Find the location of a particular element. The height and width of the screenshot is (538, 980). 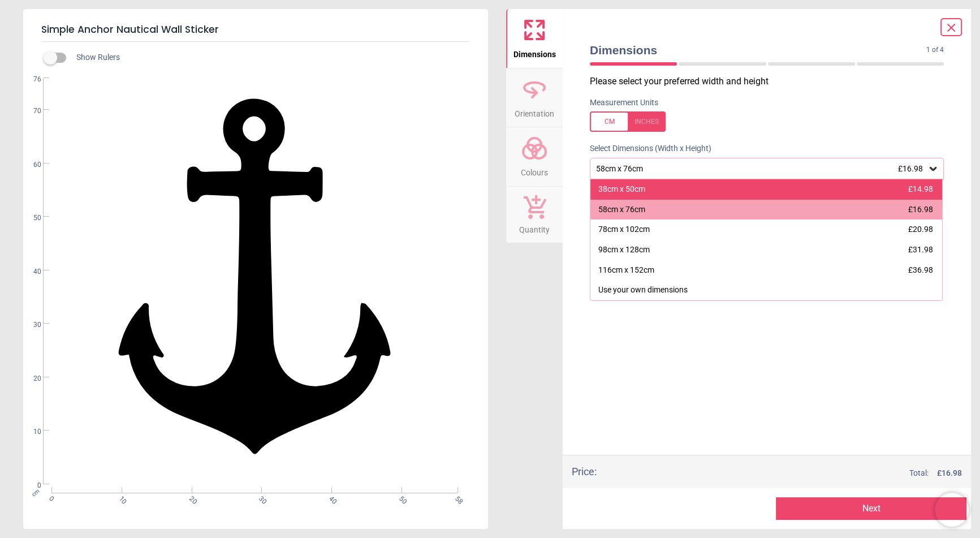

div: 116cm x 152cm is located at coordinates (626, 271).